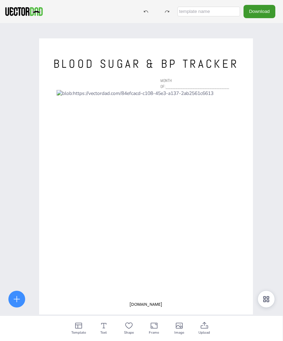 The image size is (283, 341). Describe the element at coordinates (154, 333) in the screenshot. I see `span: Frame` at that location.